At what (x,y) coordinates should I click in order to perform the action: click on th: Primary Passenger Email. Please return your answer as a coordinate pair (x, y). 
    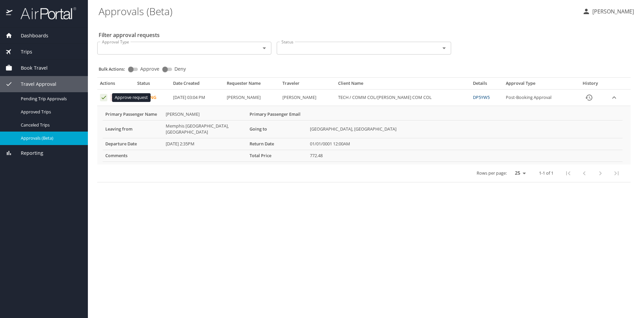
    Looking at the image, I should click on (277, 114).